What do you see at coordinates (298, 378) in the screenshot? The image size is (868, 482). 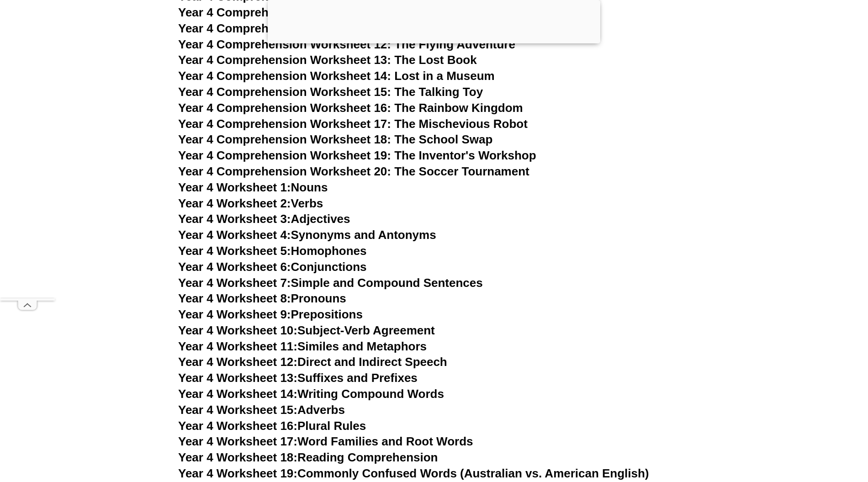 I see `a: Year 4 Worksheet 13:Suffixes and Prefixes` at bounding box center [298, 378].